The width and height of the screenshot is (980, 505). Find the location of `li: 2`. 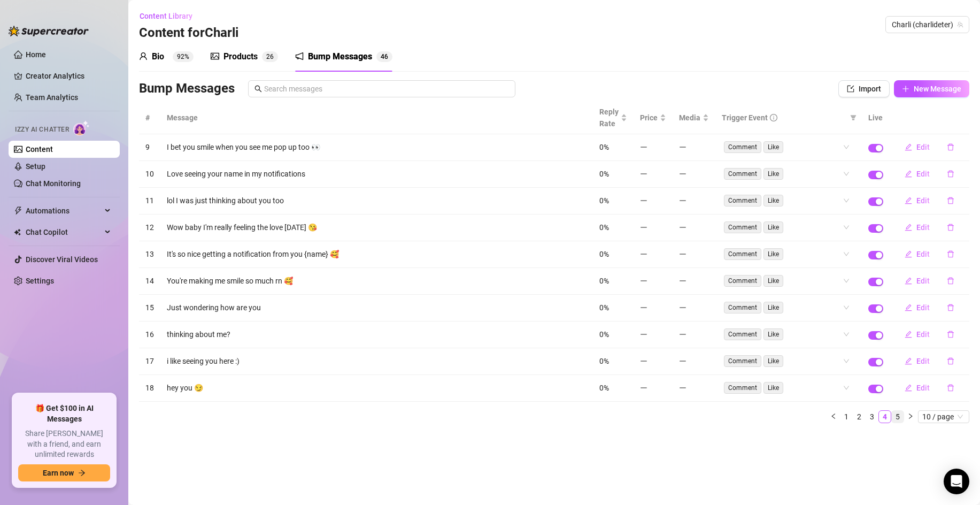

li: 2 is located at coordinates (859, 417).